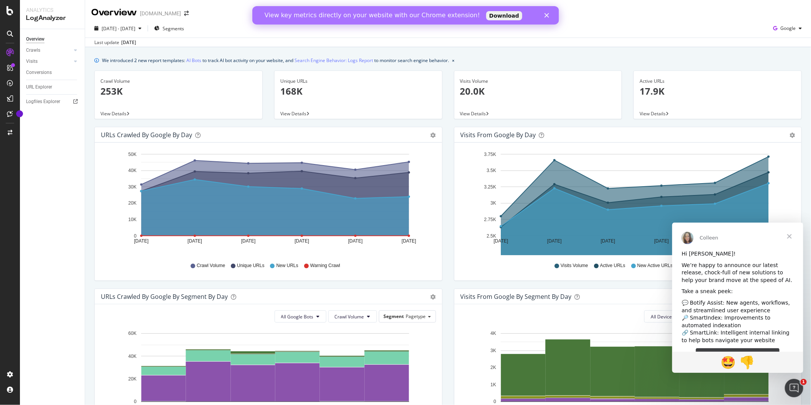  What do you see at coordinates (52, 10) in the screenshot?
I see `div: Analytics` at bounding box center [52, 10].